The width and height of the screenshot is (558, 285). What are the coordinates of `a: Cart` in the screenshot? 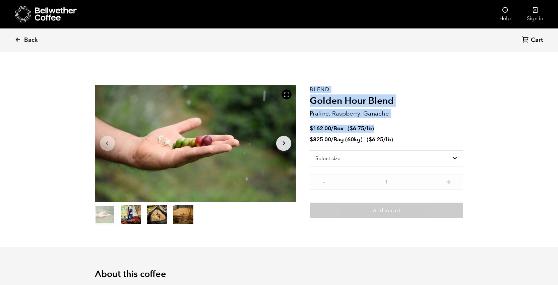 It's located at (533, 40).